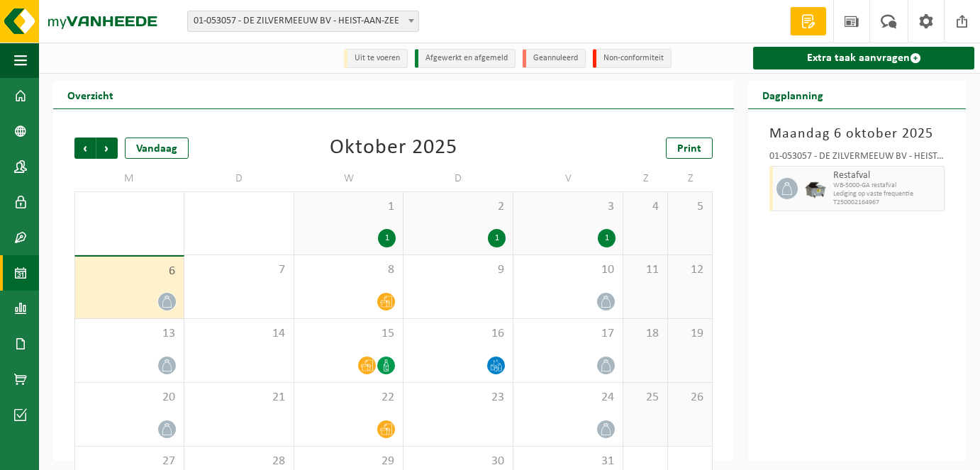 The image size is (980, 470). Describe the element at coordinates (646, 207) in the screenshot. I see `span: 4` at that location.